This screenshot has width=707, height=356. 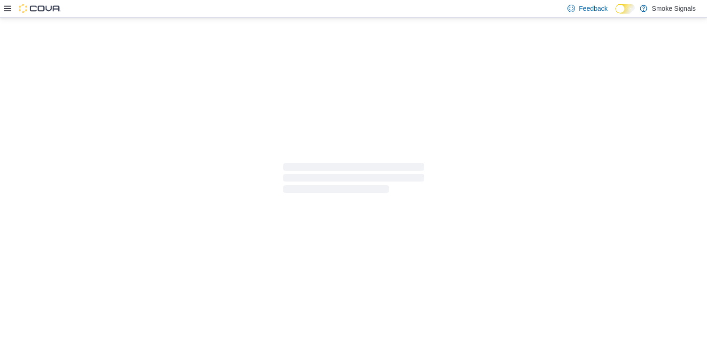 I want to click on input: Dark Mode, so click(x=625, y=8).